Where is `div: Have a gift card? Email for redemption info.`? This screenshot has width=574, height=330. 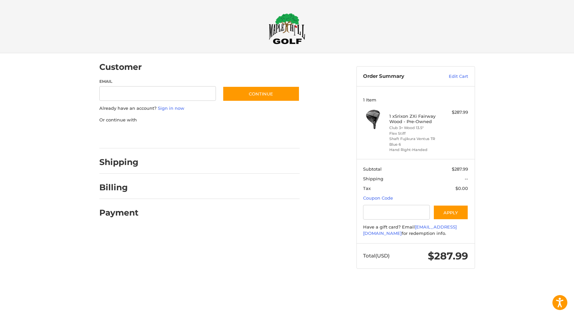 div: Have a gift card? Email for redemption info. is located at coordinates (416, 230).